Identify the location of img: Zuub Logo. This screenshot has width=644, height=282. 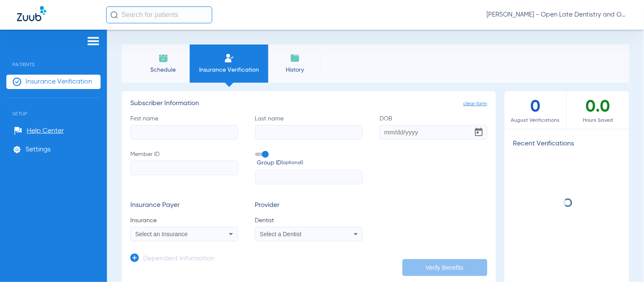
(32, 13).